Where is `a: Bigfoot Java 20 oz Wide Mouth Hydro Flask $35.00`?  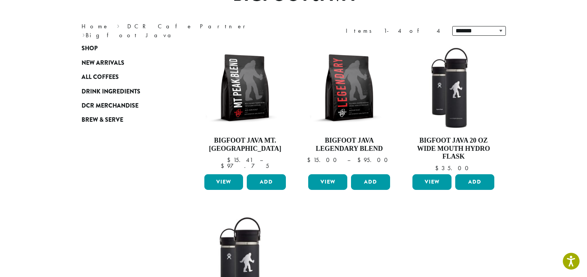
a: Bigfoot Java 20 oz Wide Mouth Hydro Flask $35.00 is located at coordinates (453, 108).